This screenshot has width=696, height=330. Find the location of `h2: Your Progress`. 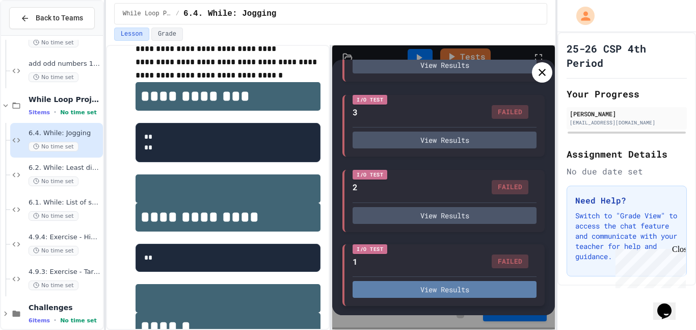

h2: Your Progress is located at coordinates (627, 94).